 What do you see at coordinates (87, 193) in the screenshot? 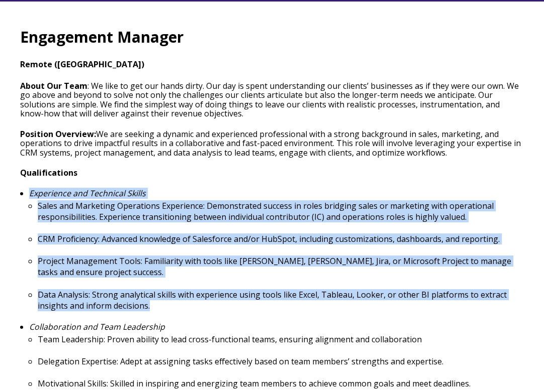
I see `em: Experience and Technical Skills` at bounding box center [87, 193].